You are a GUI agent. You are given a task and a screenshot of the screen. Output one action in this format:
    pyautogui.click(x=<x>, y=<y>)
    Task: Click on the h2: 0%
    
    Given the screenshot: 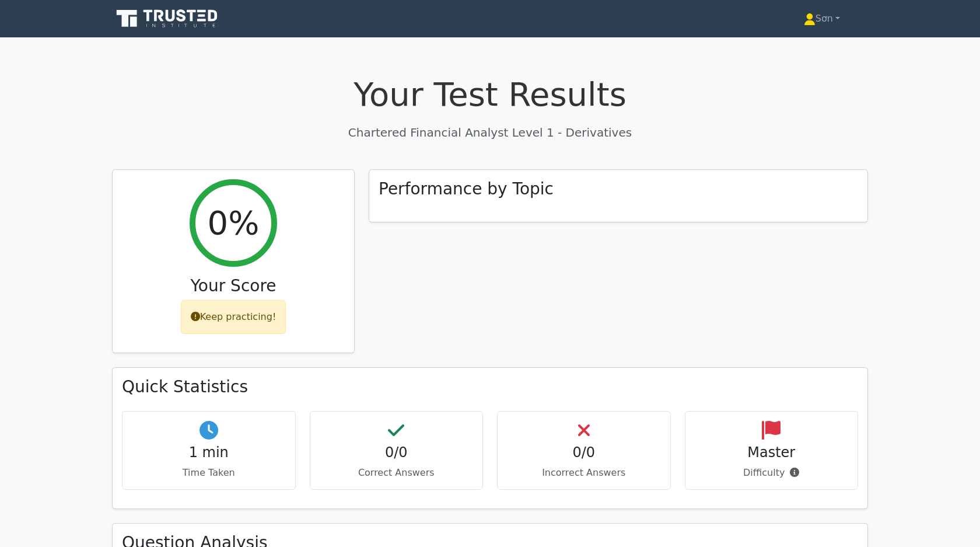 What is the action you would take?
    pyautogui.click(x=234, y=222)
    